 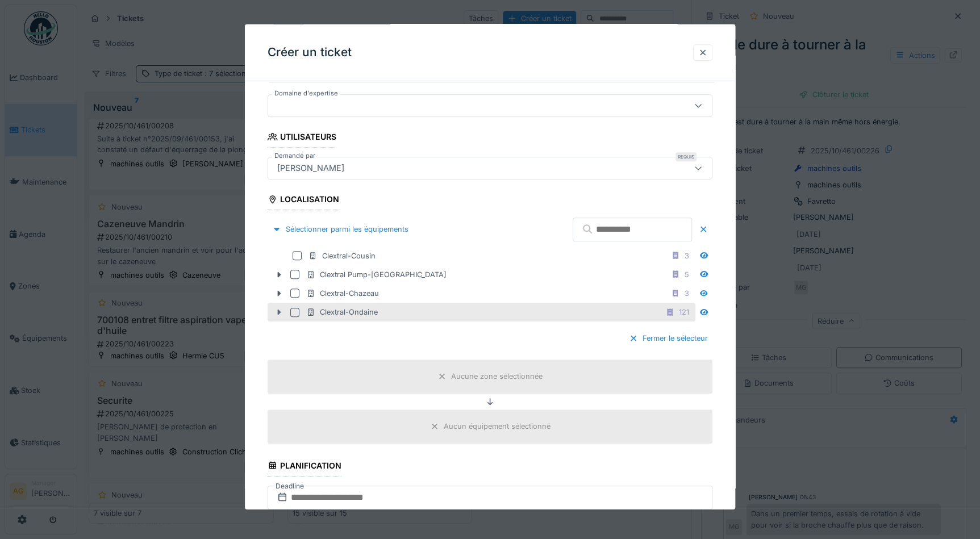 What do you see at coordinates (497, 376) in the screenshot?
I see `div: Aucune zone sélectionnée` at bounding box center [497, 376].